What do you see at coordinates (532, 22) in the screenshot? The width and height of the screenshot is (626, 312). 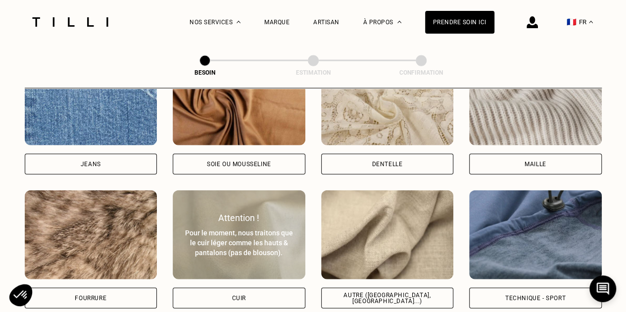 I see `img: icône connexion` at bounding box center [532, 22].